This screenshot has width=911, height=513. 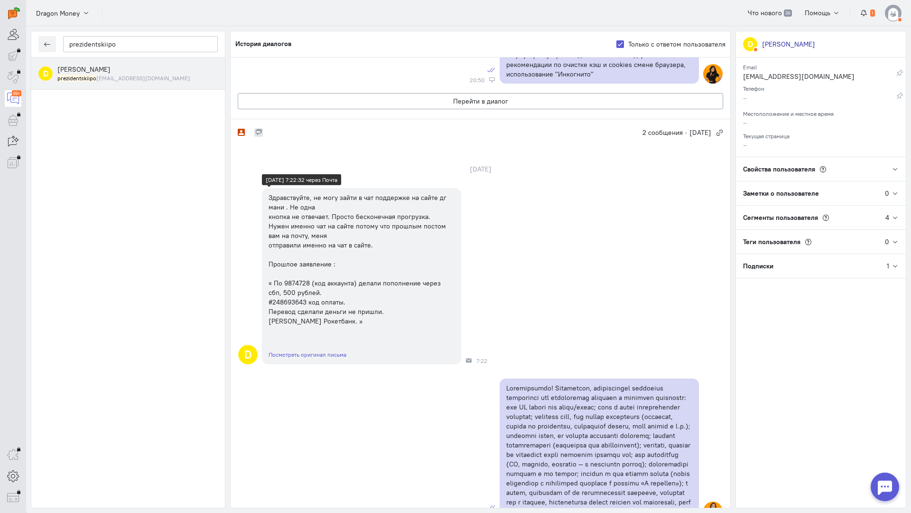 I want to click on div: Заметки о пользователе, so click(x=811, y=193).